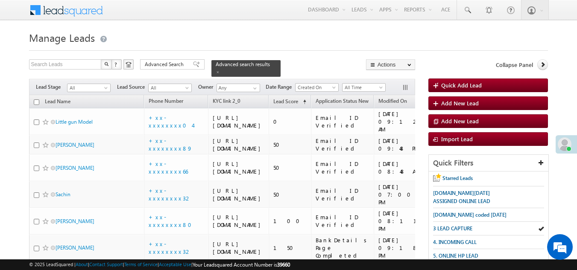 The image size is (577, 270). What do you see at coordinates (342, 102) in the screenshot?
I see `a: Application Status New` at bounding box center [342, 102].